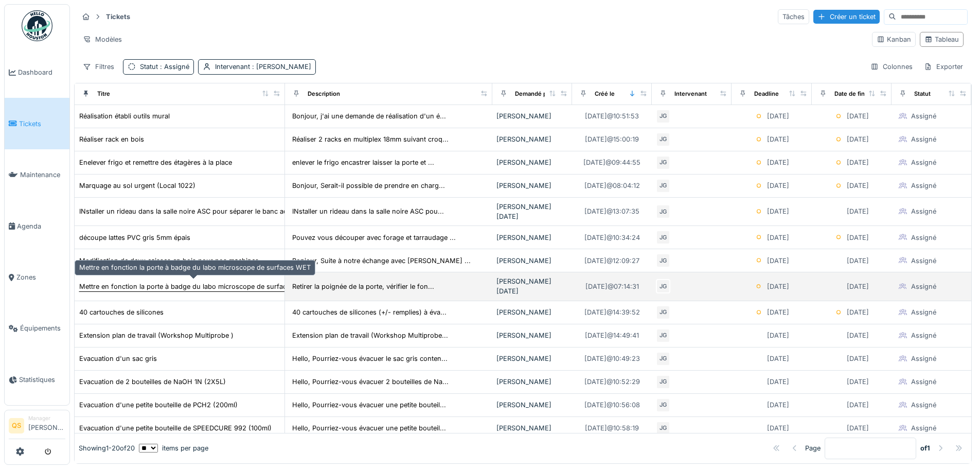 The width and height of the screenshot is (980, 469). What do you see at coordinates (925, 448) in the screenshot?
I see `strong: of 1` at bounding box center [925, 448].